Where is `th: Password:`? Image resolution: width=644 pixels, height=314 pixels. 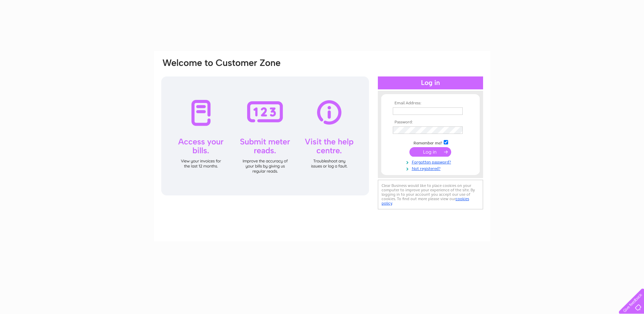
th: Password: is located at coordinates (431, 122).